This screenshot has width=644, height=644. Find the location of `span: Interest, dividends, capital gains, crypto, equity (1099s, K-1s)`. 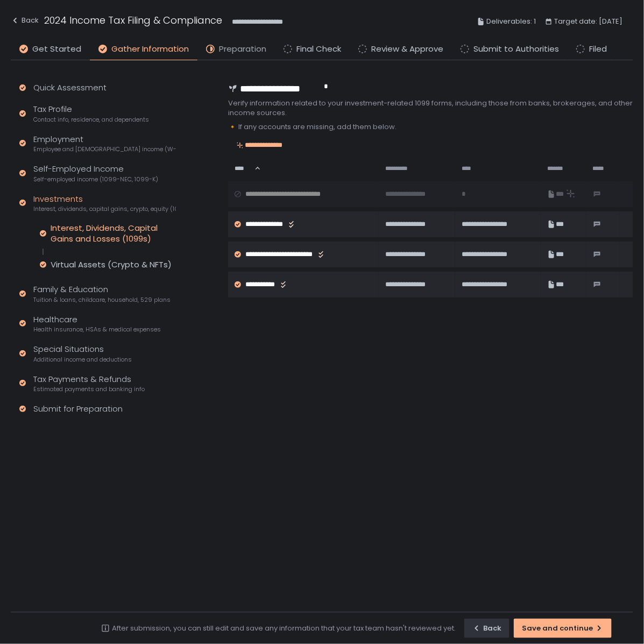

span: Interest, dividends, capital gains, crypto, equity (1099s, K-1s) is located at coordinates (104, 208).